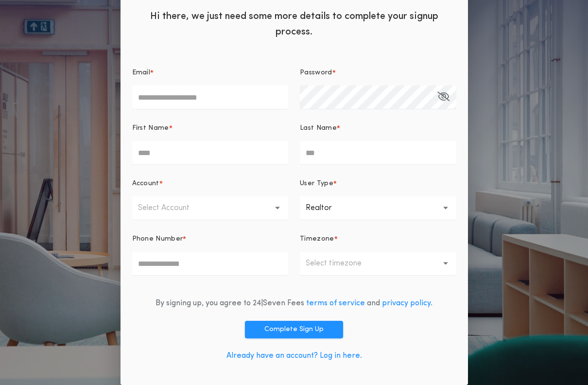  Describe the element at coordinates (316, 239) in the screenshot. I see `p: Timezone` at that location.